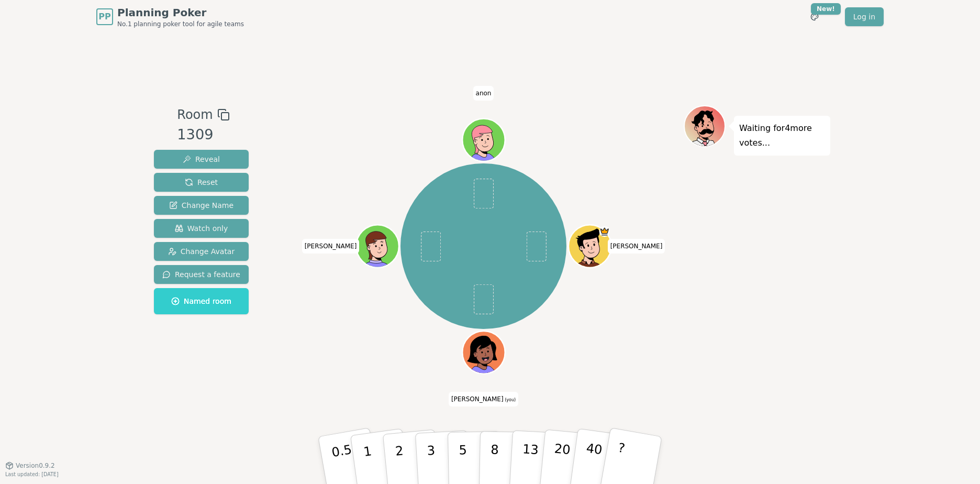 This screenshot has height=484, width=980. I want to click on span: Reveal, so click(201, 159).